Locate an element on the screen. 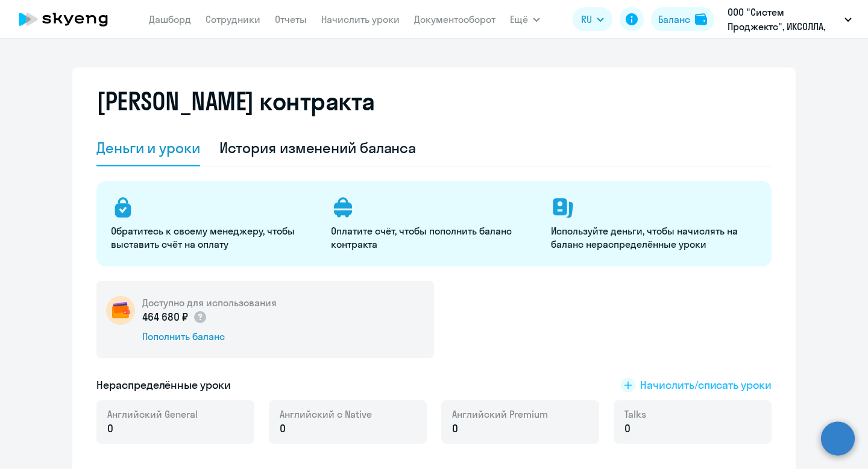  a: Документооборот is located at coordinates (455, 20).